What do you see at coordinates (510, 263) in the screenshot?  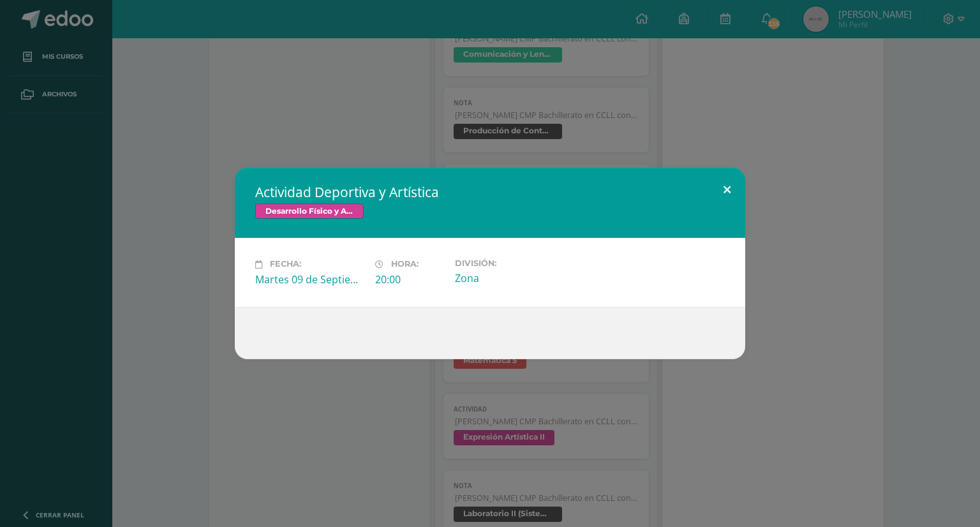 I see `label: División:` at bounding box center [510, 263].